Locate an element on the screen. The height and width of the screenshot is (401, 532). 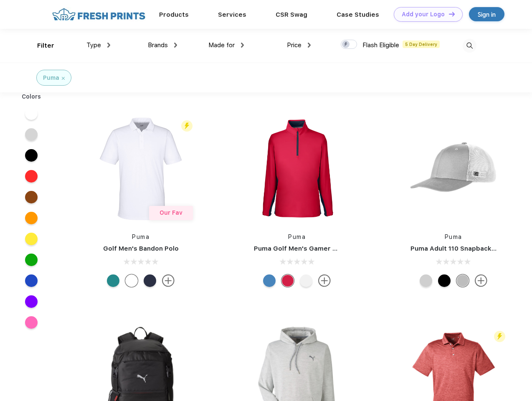
span: Flash Eligible is located at coordinates (381, 45).